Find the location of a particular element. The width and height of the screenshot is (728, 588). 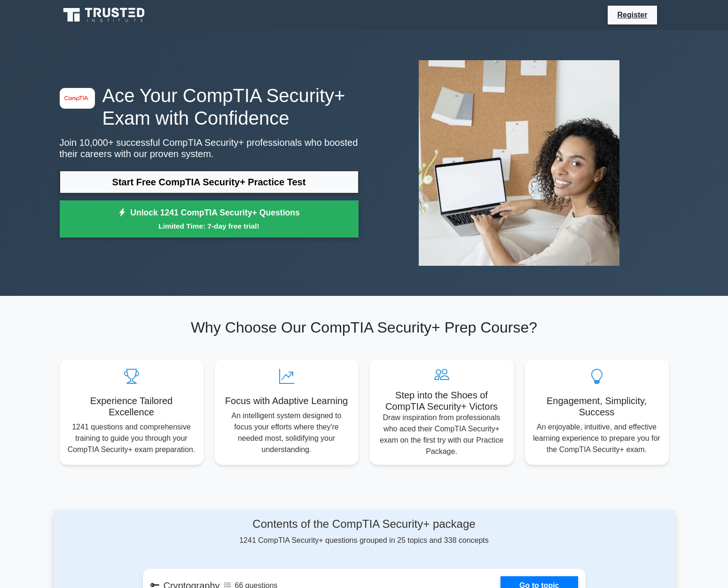

h5: Step into the Shoes of CompTIA Security+ Victors is located at coordinates (442, 401).